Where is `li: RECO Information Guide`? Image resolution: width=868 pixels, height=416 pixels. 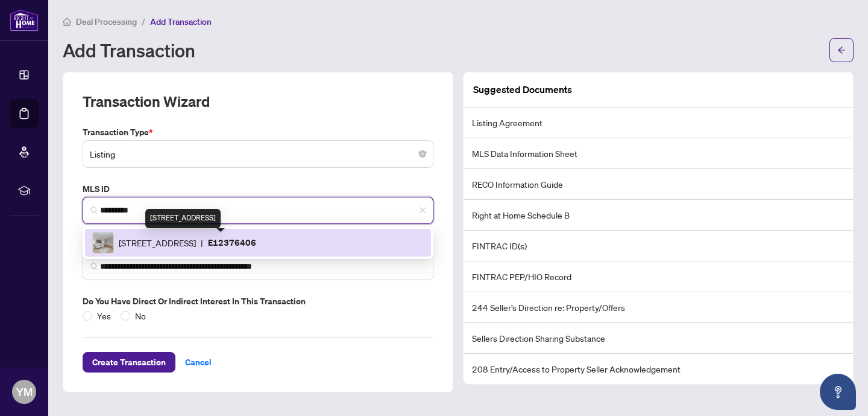 li: RECO Information Guide is located at coordinates (658, 184).